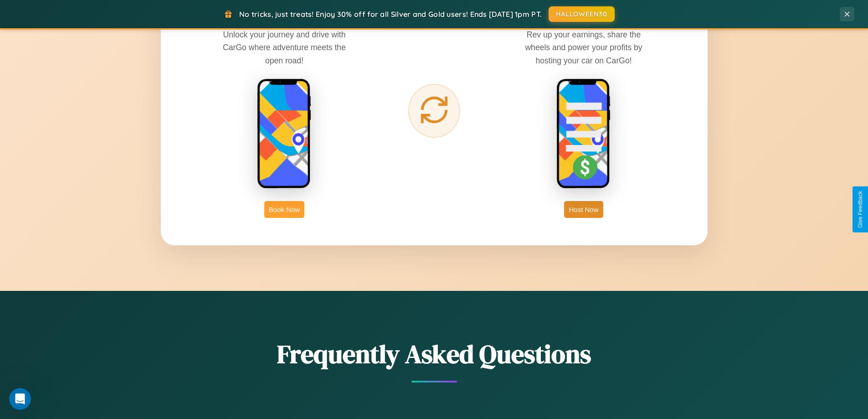 This screenshot has height=419, width=868. I want to click on div: Give Feedback, so click(860, 210).